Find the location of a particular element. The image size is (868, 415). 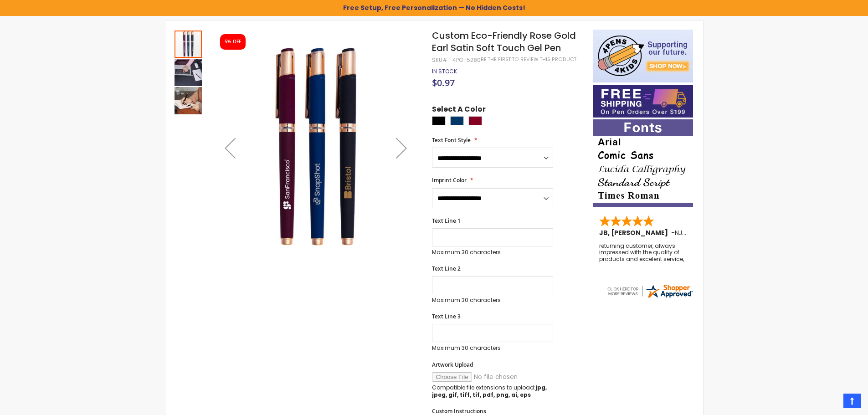

span: Custom Eco-Friendly Rose Gold Earl Satin Soft Touch Gel Pen is located at coordinates (504, 42).